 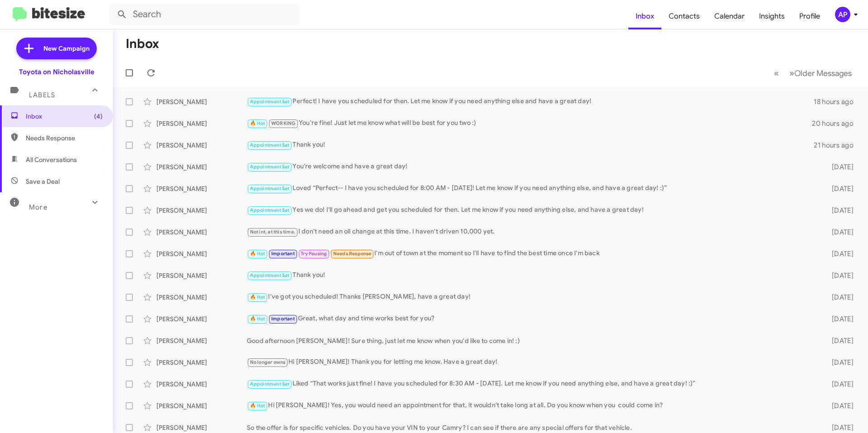 I want to click on span: No longer owns, so click(x=268, y=362).